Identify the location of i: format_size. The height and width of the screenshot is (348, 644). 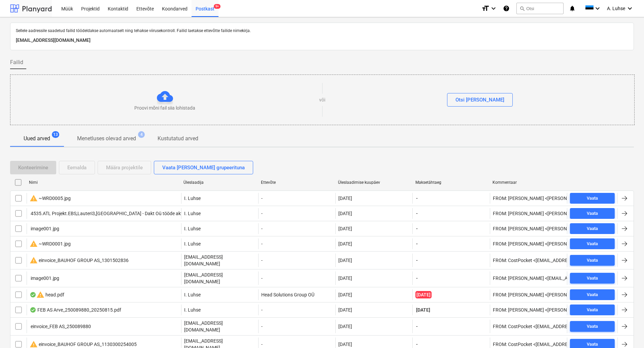
(486, 9).